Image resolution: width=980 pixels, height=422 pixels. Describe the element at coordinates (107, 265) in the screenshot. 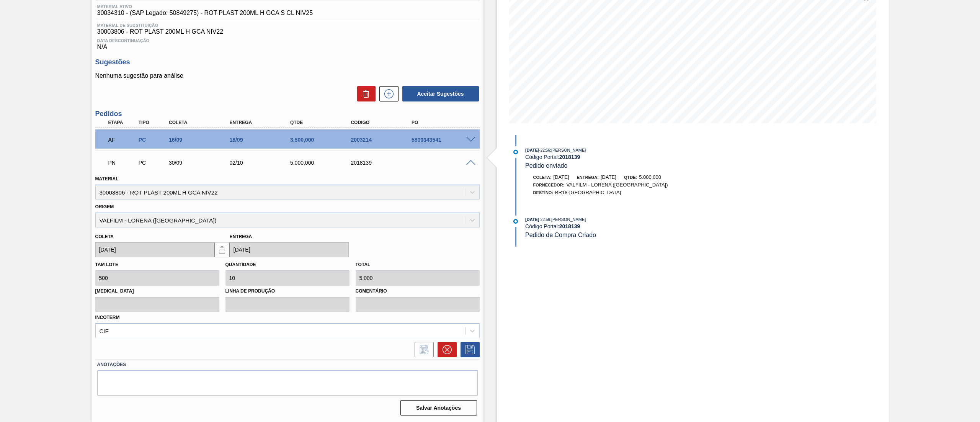

I see `label: Tam lote` at that location.